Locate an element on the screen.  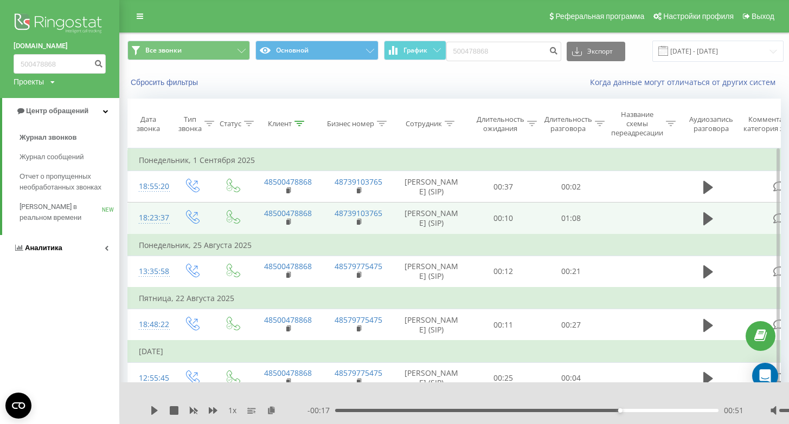
span: Центр обращений is located at coordinates (57, 111).